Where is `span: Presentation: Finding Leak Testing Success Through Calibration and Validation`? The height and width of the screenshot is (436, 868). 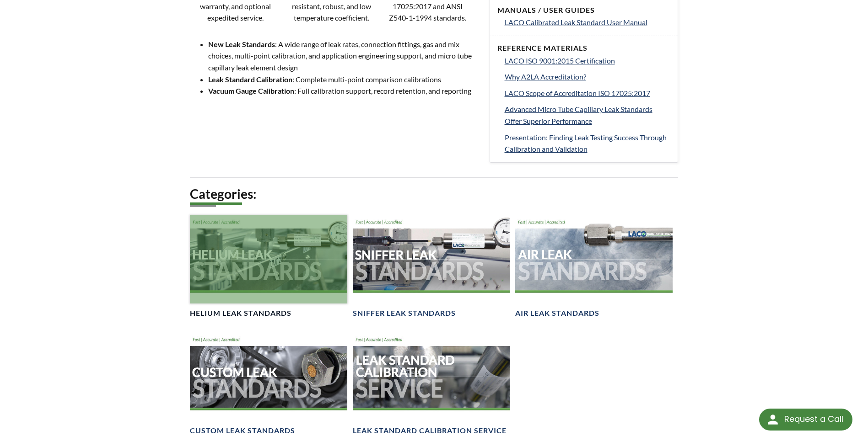
span: Presentation: Finding Leak Testing Success Through Calibration and Validation is located at coordinates (586, 143).